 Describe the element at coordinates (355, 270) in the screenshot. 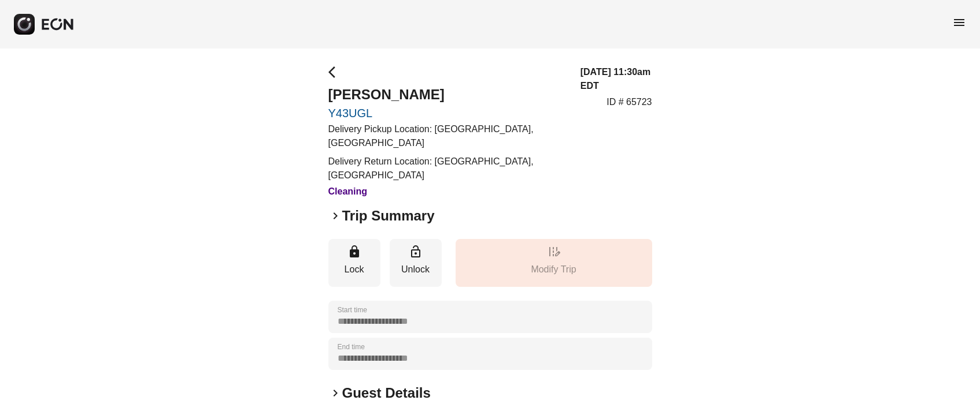

I see `p: Lock` at that location.